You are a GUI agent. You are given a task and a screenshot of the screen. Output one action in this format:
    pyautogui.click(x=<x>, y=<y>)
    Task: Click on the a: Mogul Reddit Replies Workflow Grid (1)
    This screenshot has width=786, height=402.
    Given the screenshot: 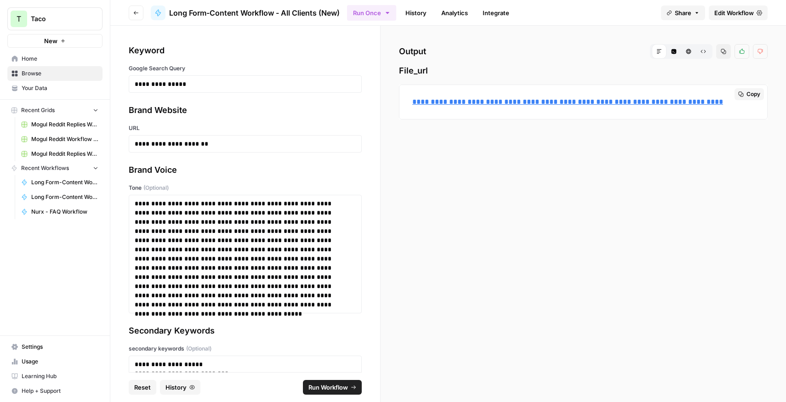 What is the action you would take?
    pyautogui.click(x=60, y=154)
    